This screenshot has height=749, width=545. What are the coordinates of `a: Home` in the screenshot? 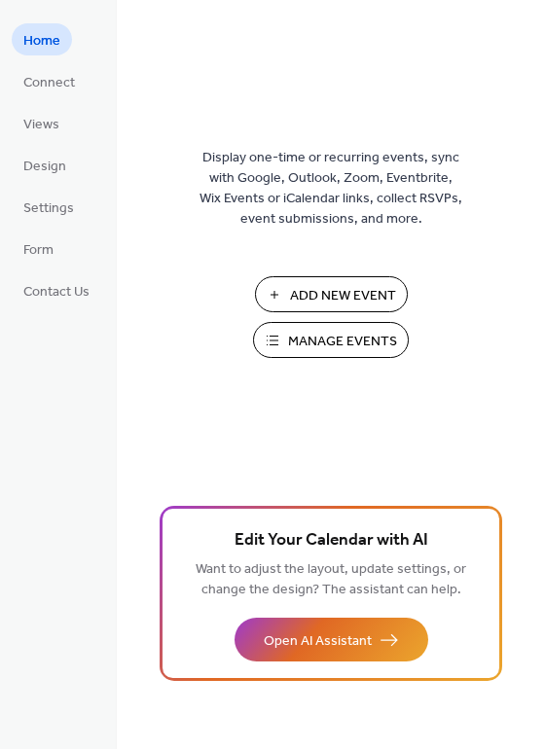 It's located at (42, 39).